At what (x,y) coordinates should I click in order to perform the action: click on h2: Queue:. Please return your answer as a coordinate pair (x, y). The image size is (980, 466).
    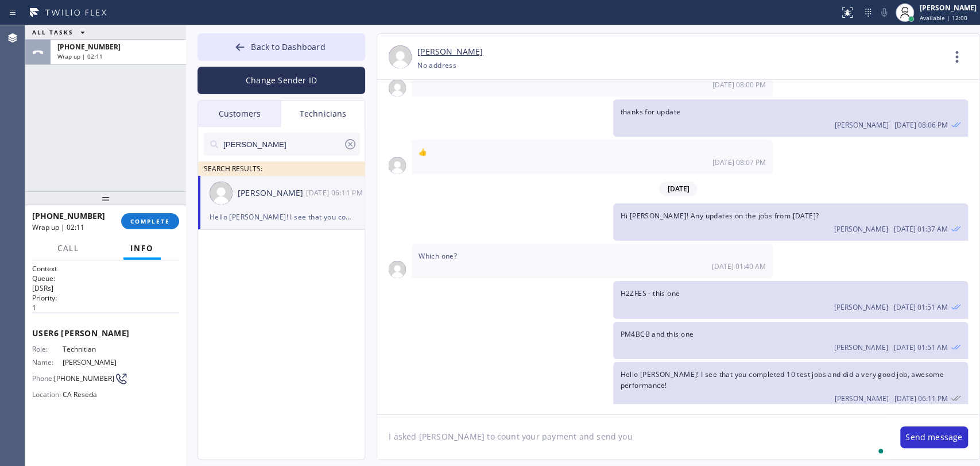
    Looking at the image, I should click on (105, 278).